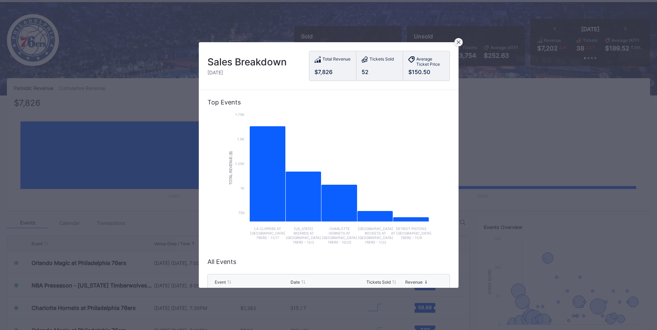 Image resolution: width=657 pixels, height=330 pixels. What do you see at coordinates (328, 262) in the screenshot?
I see `div: All Events` at bounding box center [328, 262].